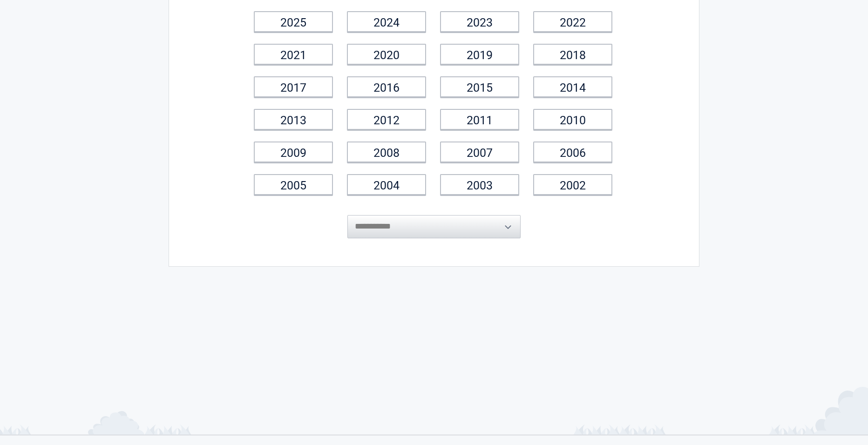  What do you see at coordinates (480, 87) in the screenshot?
I see `a: 2015` at bounding box center [480, 87].